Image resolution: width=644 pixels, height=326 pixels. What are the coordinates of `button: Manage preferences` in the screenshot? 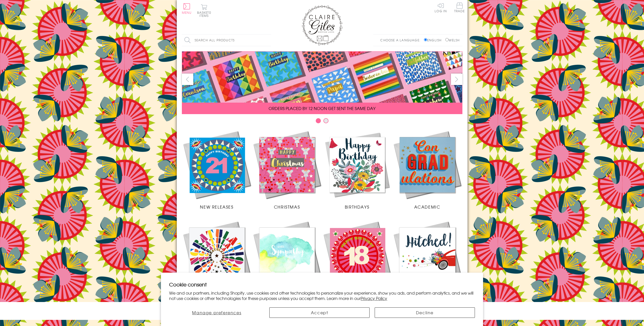 It's located at (216, 312).